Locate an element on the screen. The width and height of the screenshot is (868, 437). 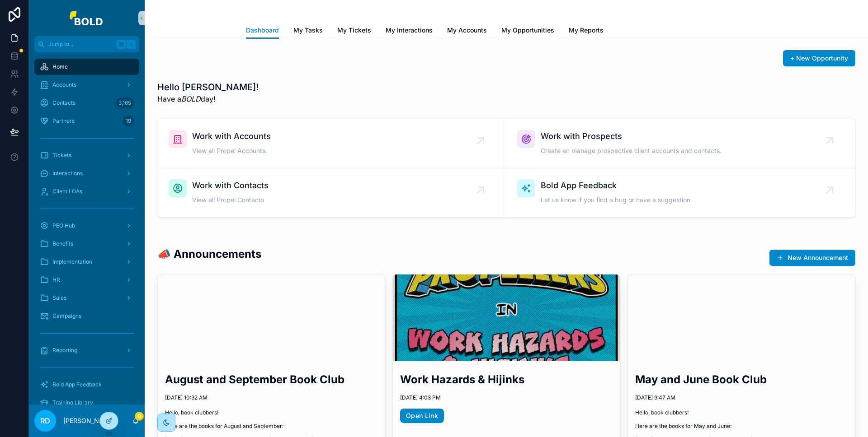
span: Partners is located at coordinates (63, 121).